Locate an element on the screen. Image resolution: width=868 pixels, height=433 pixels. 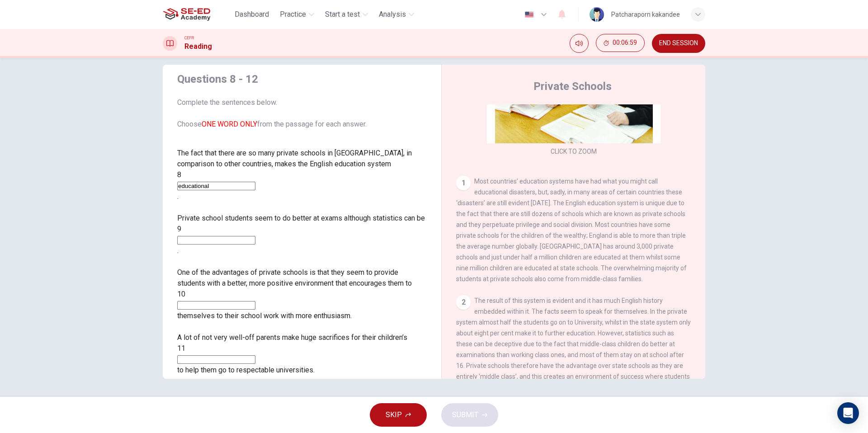
span: END SESSION is located at coordinates (678, 43).